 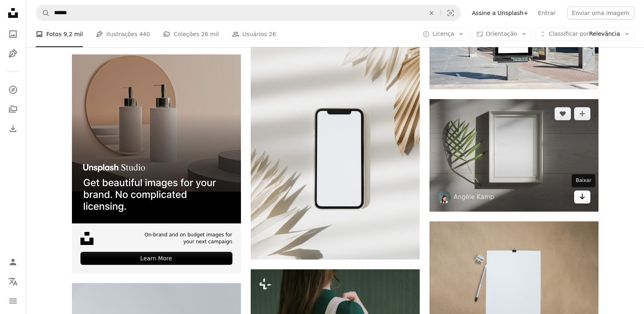 I want to click on span: On-brand and on budget images for your next campaign, so click(x=186, y=239).